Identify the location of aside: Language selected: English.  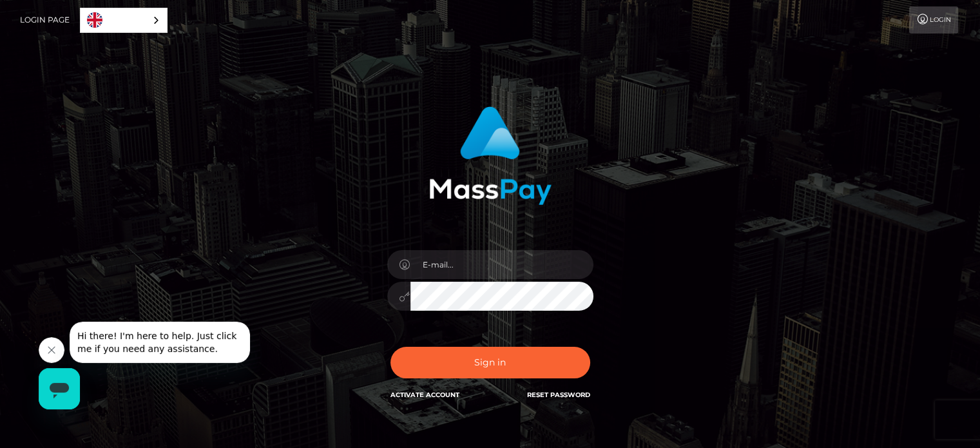
(124, 20).